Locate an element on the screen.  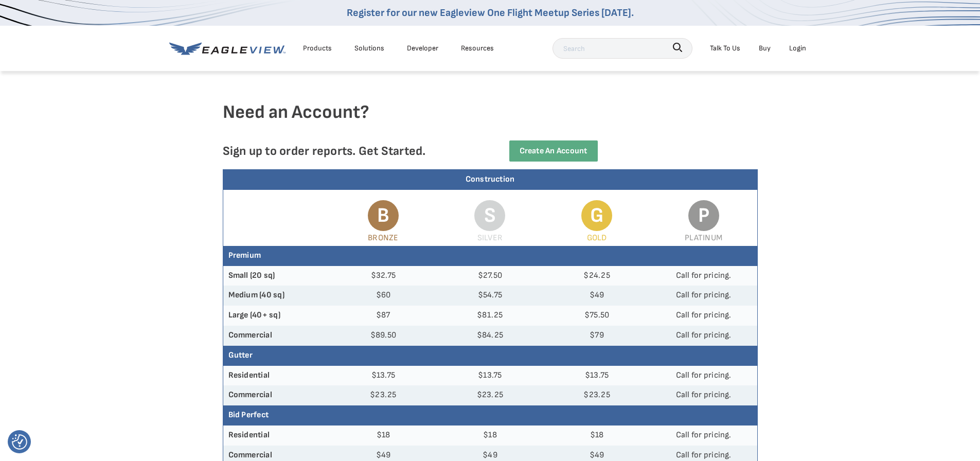
td: $87 is located at coordinates (384, 315).